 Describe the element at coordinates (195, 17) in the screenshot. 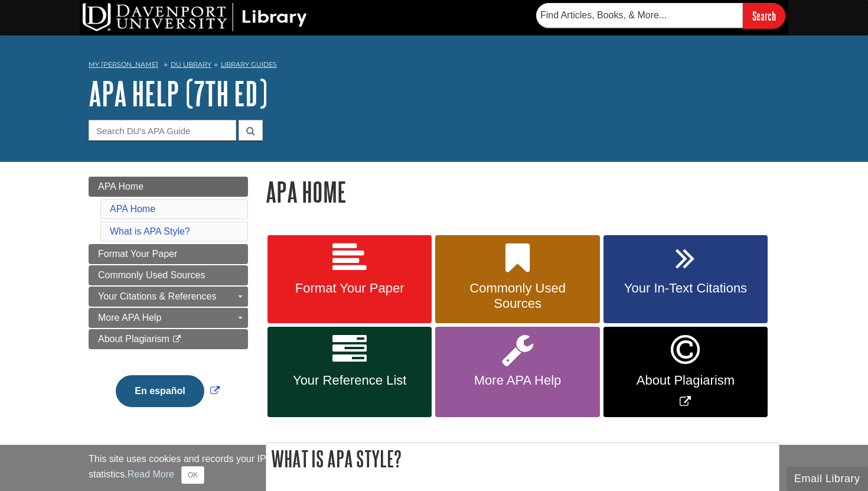

I see `img: DU Library` at that location.